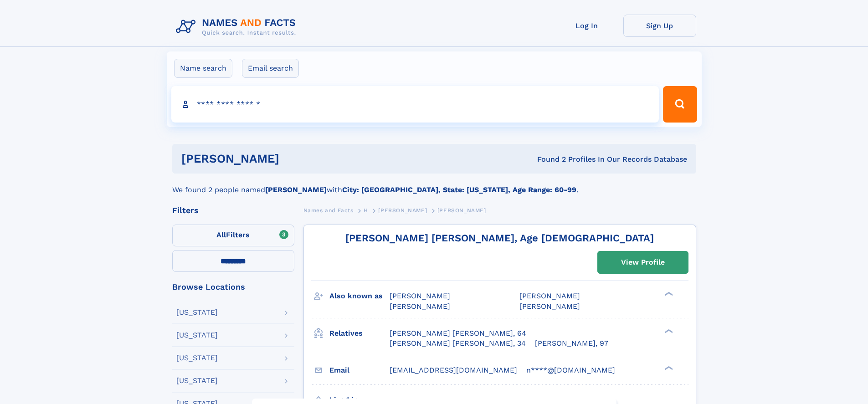 The width and height of the screenshot is (868, 404). What do you see at coordinates (547, 159) in the screenshot?
I see `div: Found 2 Profiles In Our Records Database` at bounding box center [547, 159].